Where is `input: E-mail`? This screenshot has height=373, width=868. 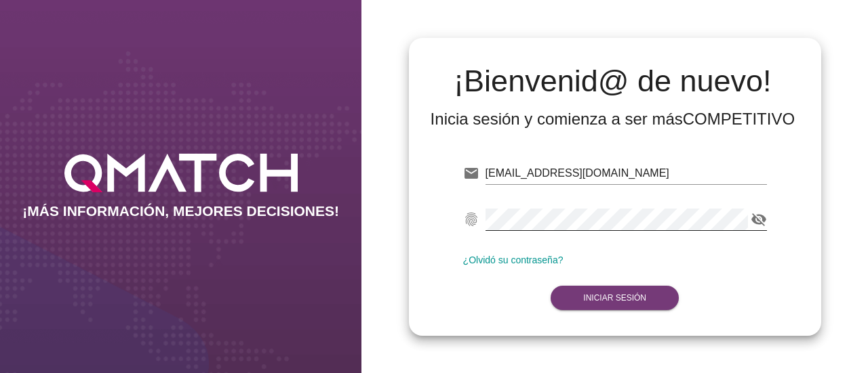
input: E-mail is located at coordinates (626, 173).